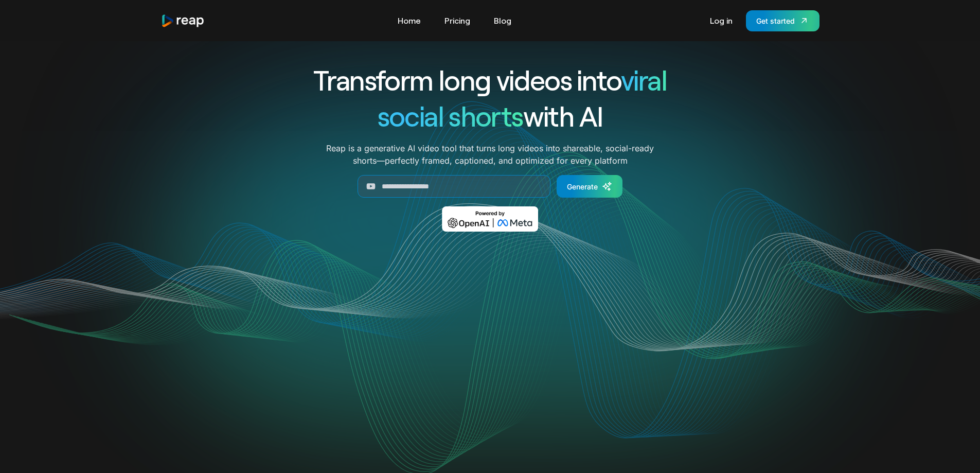 The width and height of the screenshot is (980, 473). What do you see at coordinates (409, 21) in the screenshot?
I see `a: Home` at bounding box center [409, 21].